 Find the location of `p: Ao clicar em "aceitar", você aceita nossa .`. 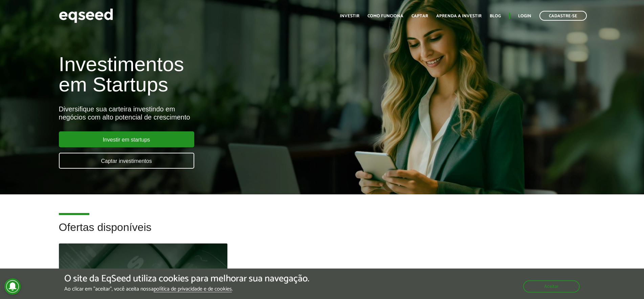

p: Ao clicar em "aceitar", você aceita nossa . is located at coordinates (187, 289).